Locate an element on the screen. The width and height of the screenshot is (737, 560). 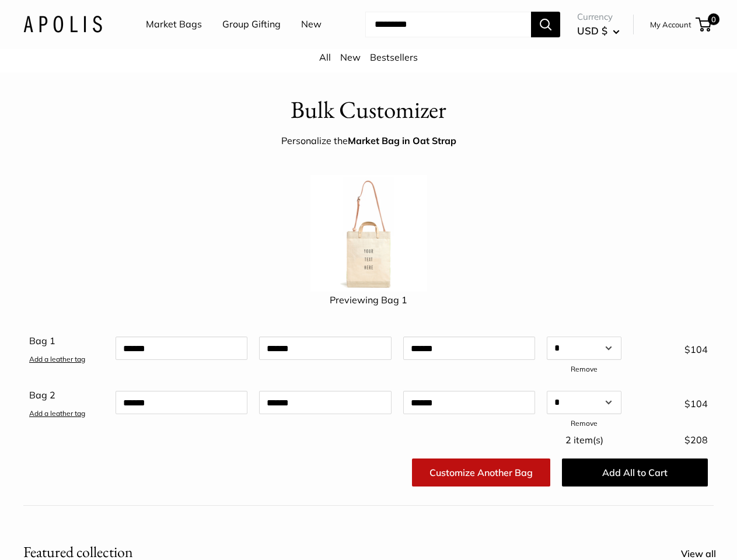
span: Previewing Bag 1 is located at coordinates (368, 300).